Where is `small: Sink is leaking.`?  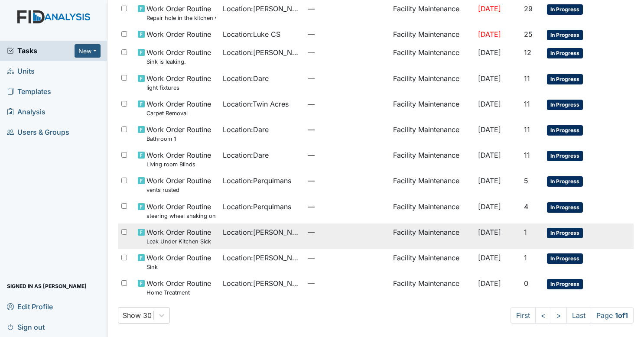
small: Sink is leaking. is located at coordinates (178, 62).